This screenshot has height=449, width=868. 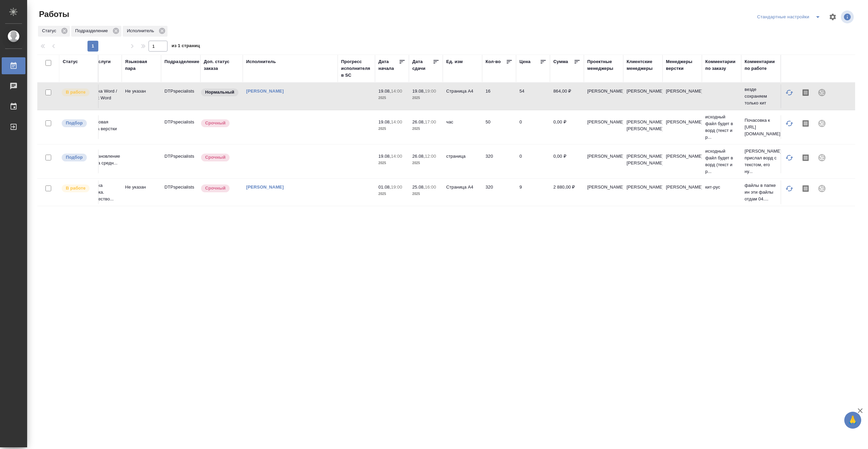 I want to click on div: Менеджеры верстки, so click(x=682, y=65).